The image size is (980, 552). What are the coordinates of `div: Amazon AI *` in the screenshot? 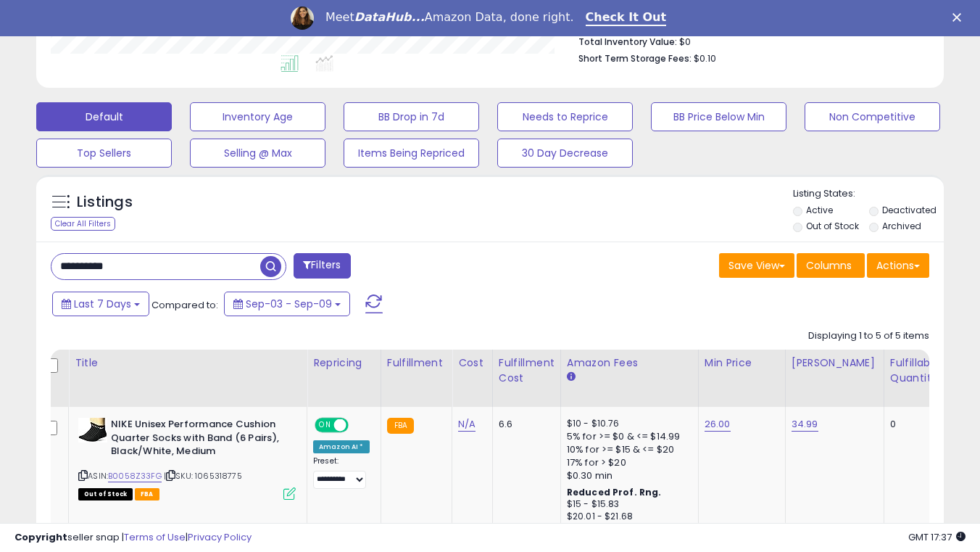 It's located at (341, 447).